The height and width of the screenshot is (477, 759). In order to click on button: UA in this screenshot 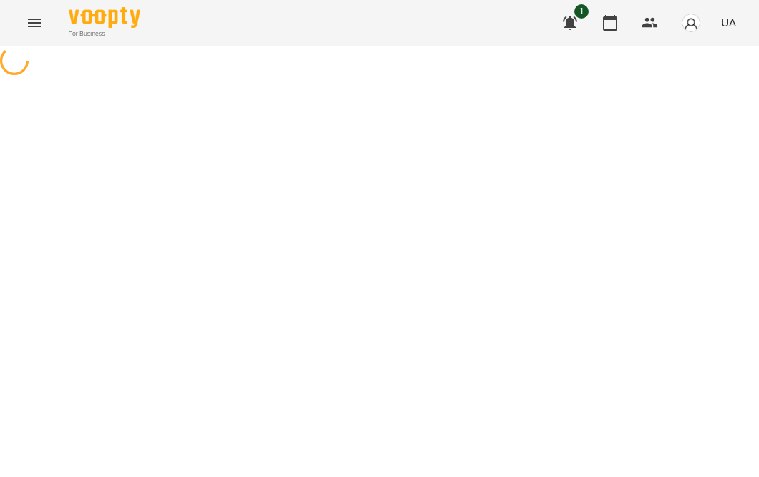, I will do `click(728, 22)`.